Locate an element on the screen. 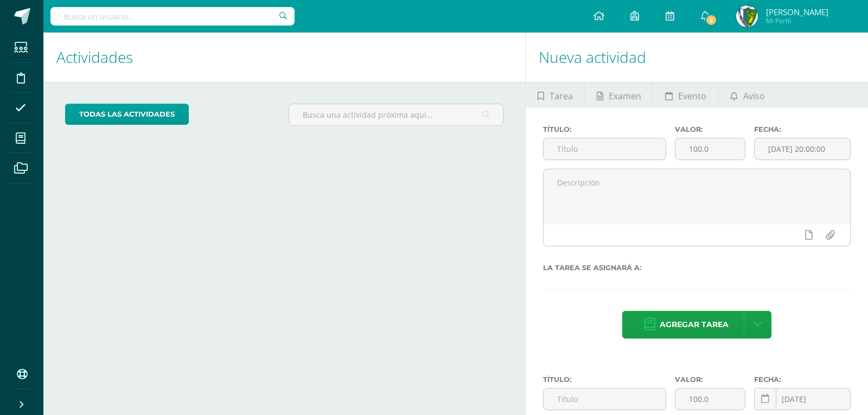 The width and height of the screenshot is (868, 415). h1: Actividades is located at coordinates (284, 57).